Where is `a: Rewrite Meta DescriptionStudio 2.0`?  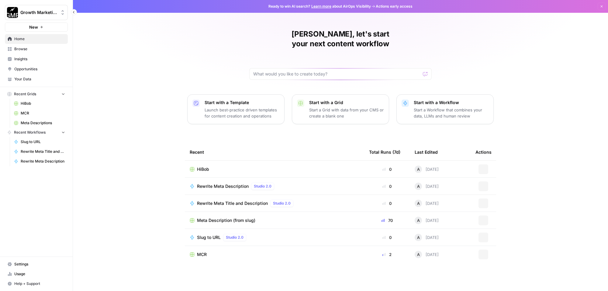
a: Rewrite Meta DescriptionStudio 2.0 is located at coordinates (275, 186).